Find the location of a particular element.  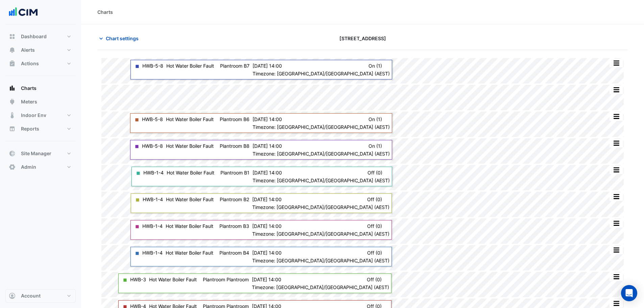

button: Meters is located at coordinates (41, 102).